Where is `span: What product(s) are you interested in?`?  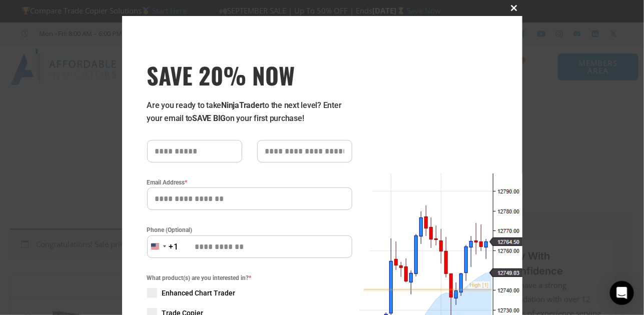 span: What product(s) are you interested in? is located at coordinates (250, 278).